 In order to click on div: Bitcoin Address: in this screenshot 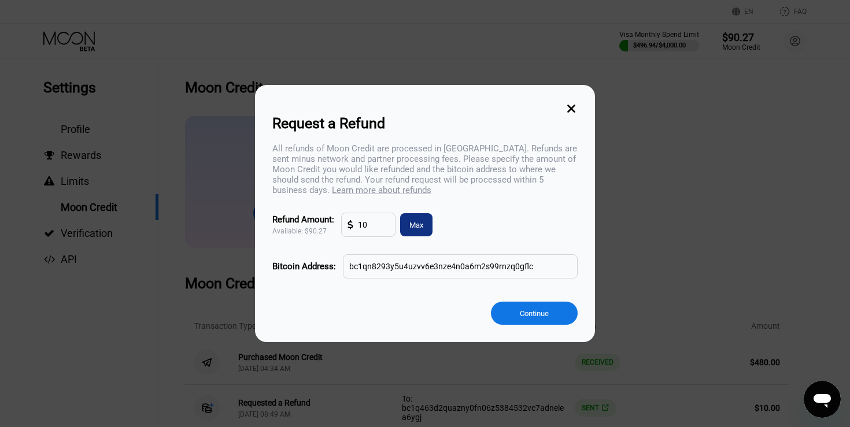, I will do `click(304, 267)`.